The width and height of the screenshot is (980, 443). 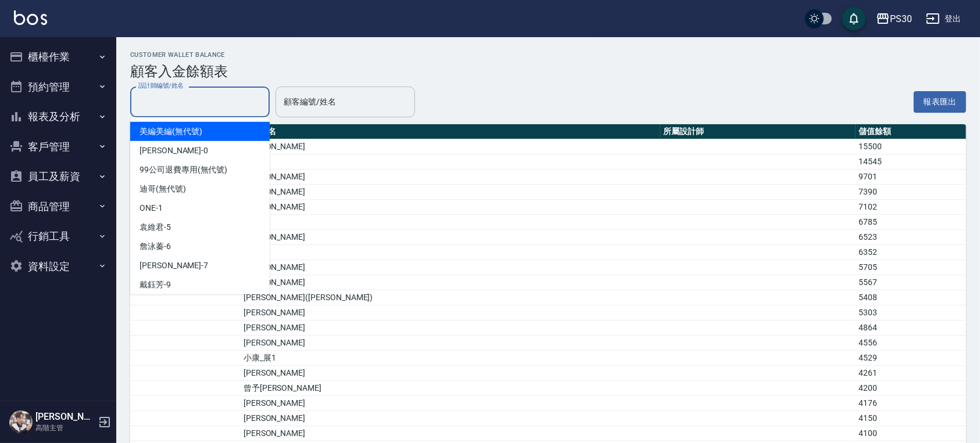 What do you see at coordinates (894, 19) in the screenshot?
I see `button: PS30` at bounding box center [894, 19].